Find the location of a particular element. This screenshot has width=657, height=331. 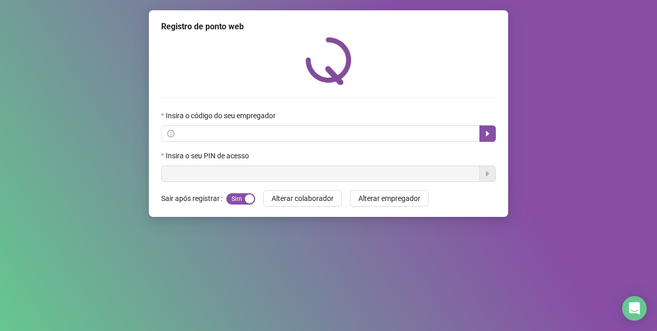

button: Alterar colaborador is located at coordinates (302, 198).